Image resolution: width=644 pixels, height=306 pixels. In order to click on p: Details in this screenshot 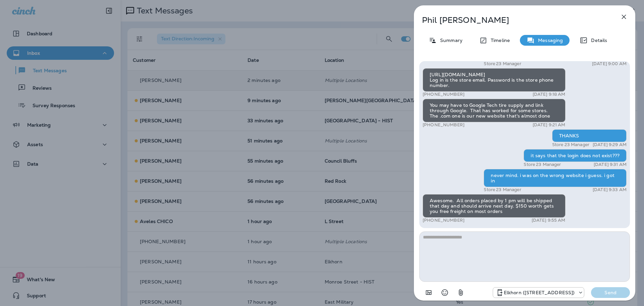, I will do `click(597, 40)`.